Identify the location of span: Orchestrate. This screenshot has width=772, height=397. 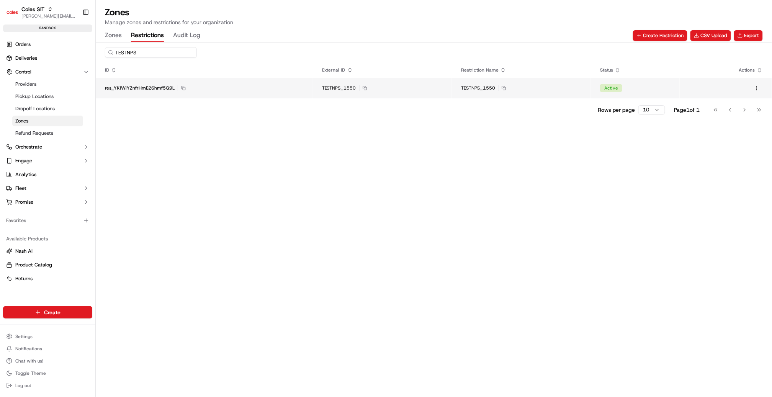
(29, 147).